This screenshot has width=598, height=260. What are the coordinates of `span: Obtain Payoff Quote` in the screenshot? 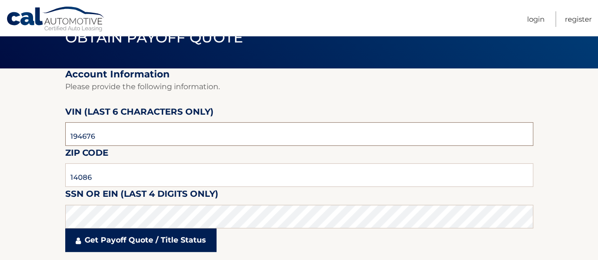 It's located at (154, 37).